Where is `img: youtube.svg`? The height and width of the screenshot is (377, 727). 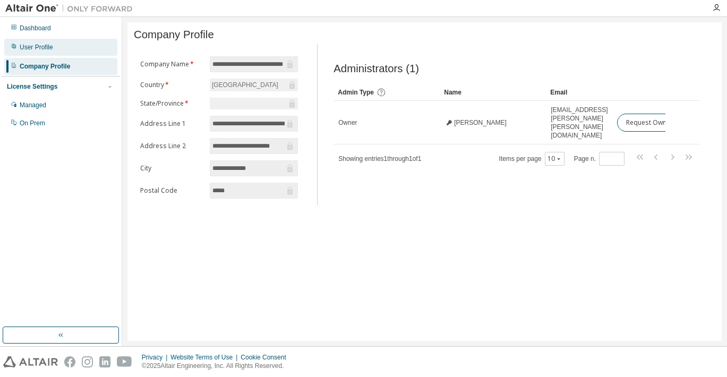
img: youtube.svg is located at coordinates (124, 362).